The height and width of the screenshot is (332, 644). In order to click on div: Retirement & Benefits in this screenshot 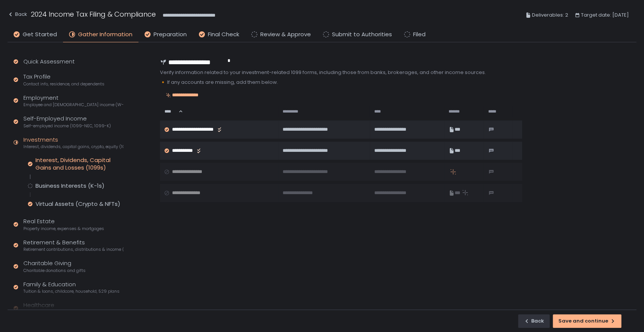, I will do `click(73, 245)`.